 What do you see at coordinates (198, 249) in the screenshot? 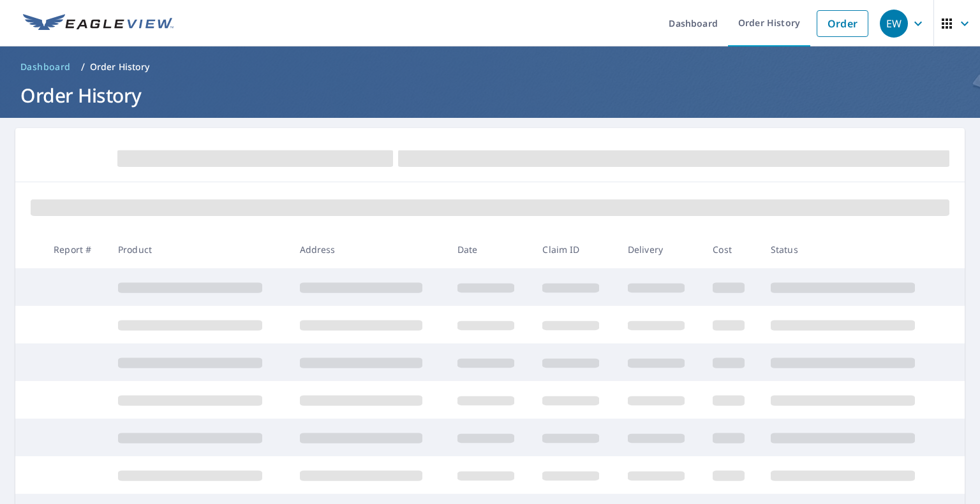
I see `th: Product` at bounding box center [198, 249].